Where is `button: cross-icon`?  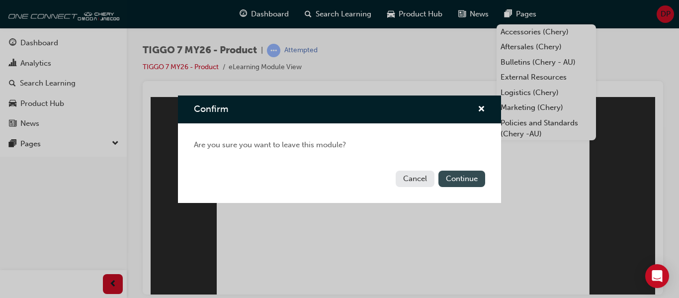 button: cross-icon is located at coordinates (481, 109).